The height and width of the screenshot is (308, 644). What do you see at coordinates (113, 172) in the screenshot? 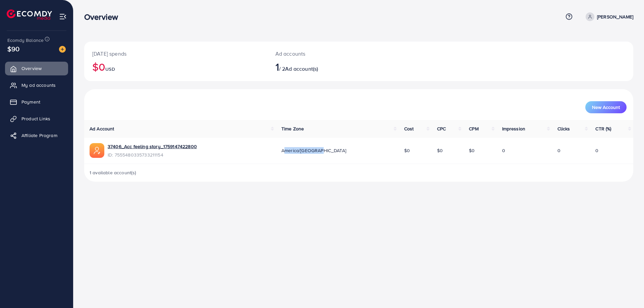
I see `span: 1 available account(s)` at bounding box center [113, 172].